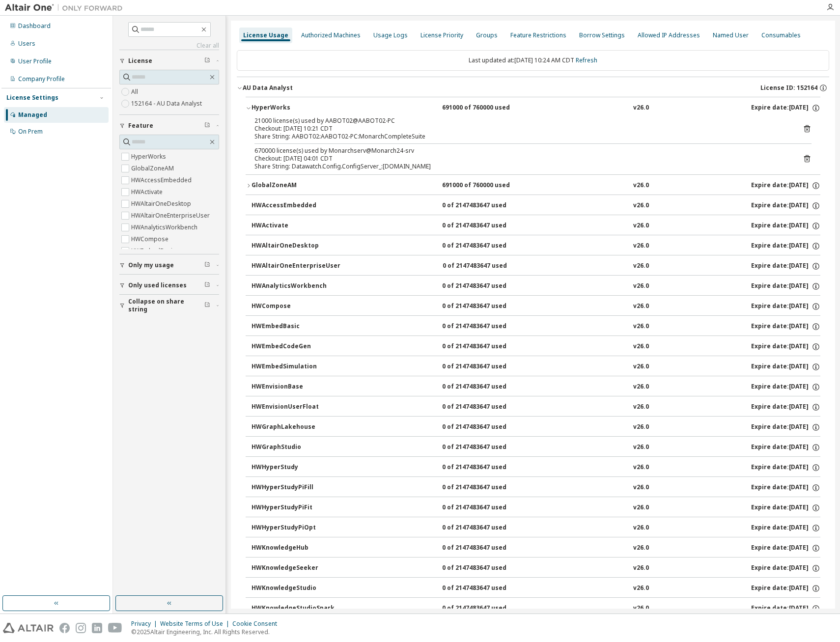 The height and width of the screenshot is (642, 840). What do you see at coordinates (391, 35) in the screenshot?
I see `div: Usage Logs` at bounding box center [391, 35].